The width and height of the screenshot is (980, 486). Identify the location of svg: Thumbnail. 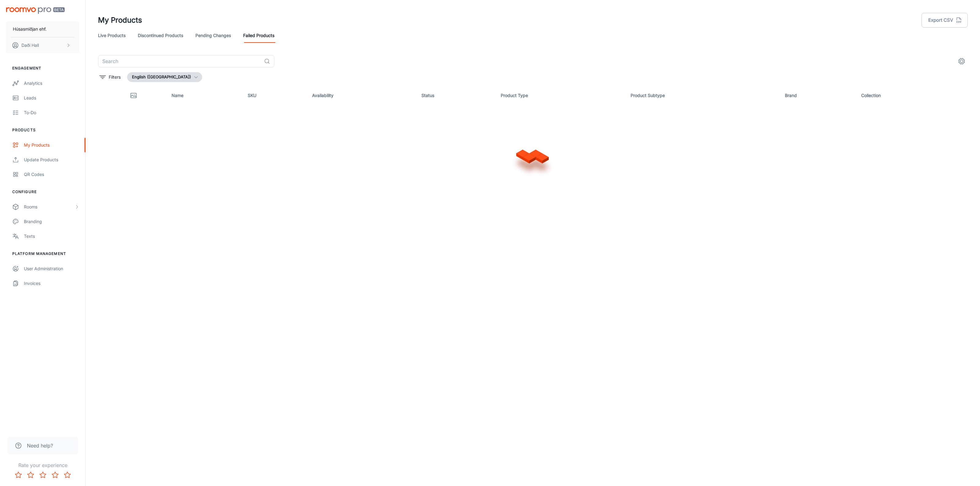
(133, 96).